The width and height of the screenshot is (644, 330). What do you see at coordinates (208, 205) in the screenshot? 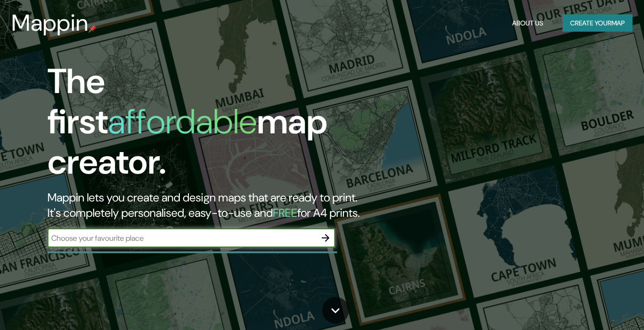
I see `h2: Mappin lets you create and design maps that are ready to print. It's completely personalised, eas...` at bounding box center [208, 205].